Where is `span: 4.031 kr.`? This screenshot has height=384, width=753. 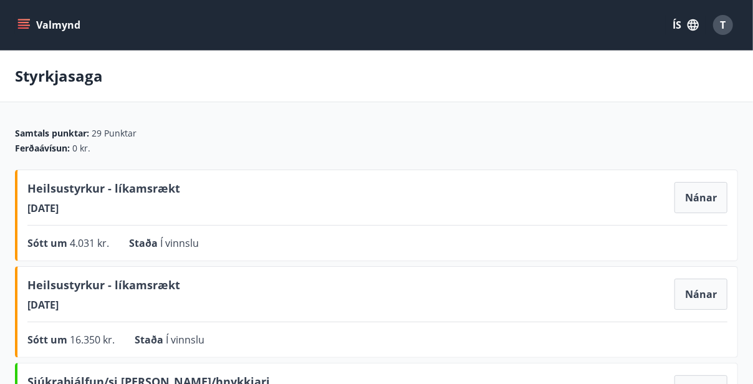
span: 4.031 kr. is located at coordinates (89, 243).